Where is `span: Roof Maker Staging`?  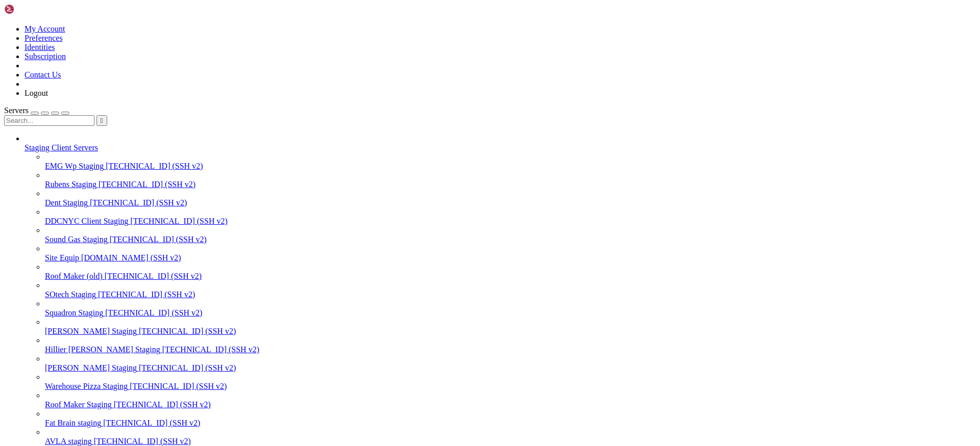
span: Roof Maker Staging is located at coordinates (78, 405).